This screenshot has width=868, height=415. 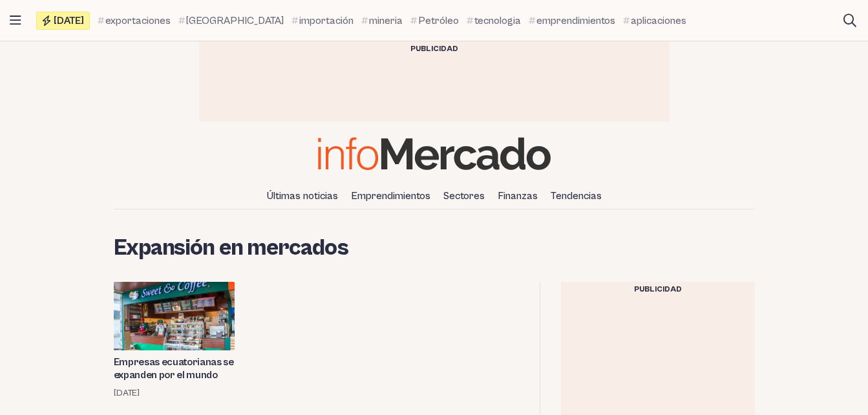 I want to click on a: Sectores, so click(x=464, y=196).